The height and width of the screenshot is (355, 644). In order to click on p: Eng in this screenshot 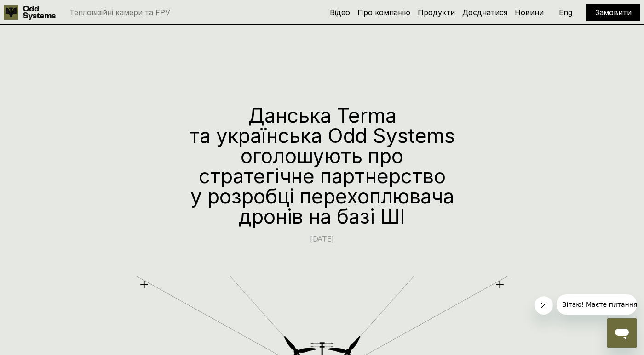, I will do `click(565, 12)`.